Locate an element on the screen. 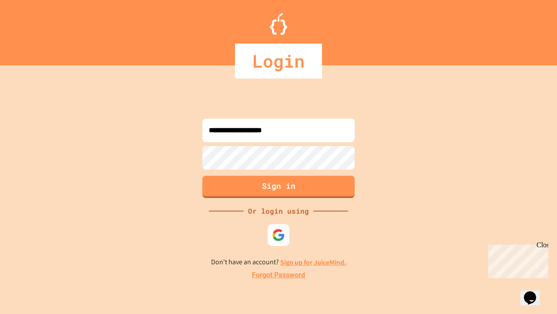 The height and width of the screenshot is (314, 557). button: Sign in is located at coordinates (279, 186).